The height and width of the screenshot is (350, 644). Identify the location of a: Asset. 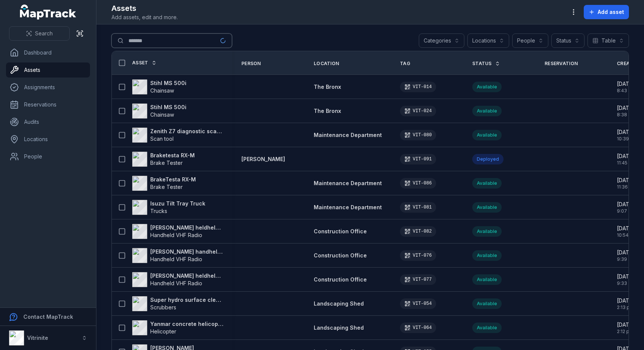
(144, 63).